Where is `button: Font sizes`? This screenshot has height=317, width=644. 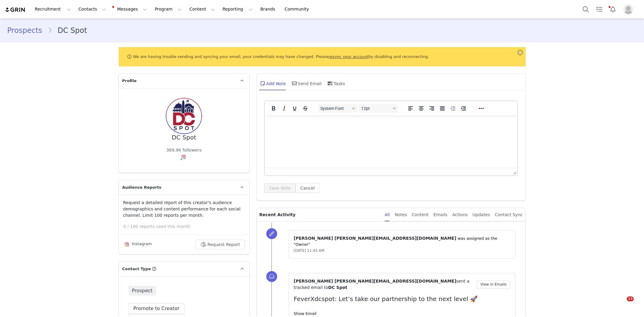 button: Font sizes is located at coordinates (379, 108).